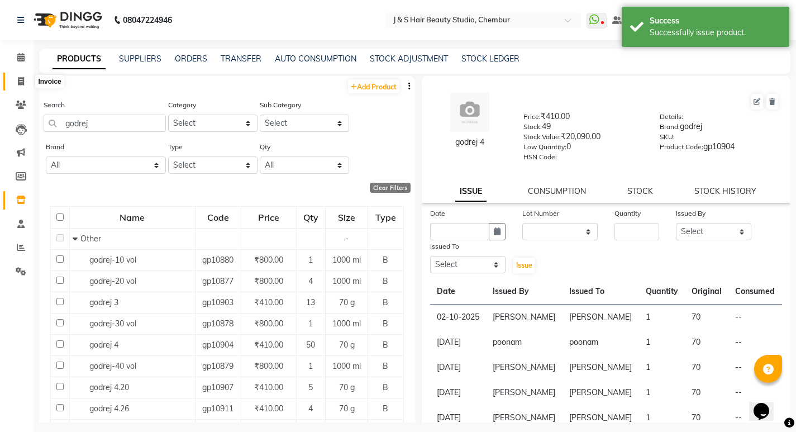 Image resolution: width=796 pixels, height=432 pixels. What do you see at coordinates (66, 20) in the screenshot?
I see `img: logo` at bounding box center [66, 20].